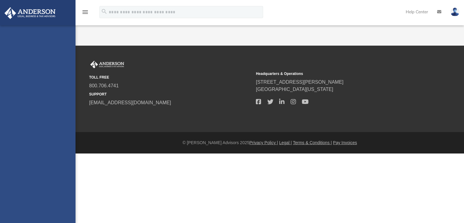  I want to click on a: Legal |, so click(285, 143).